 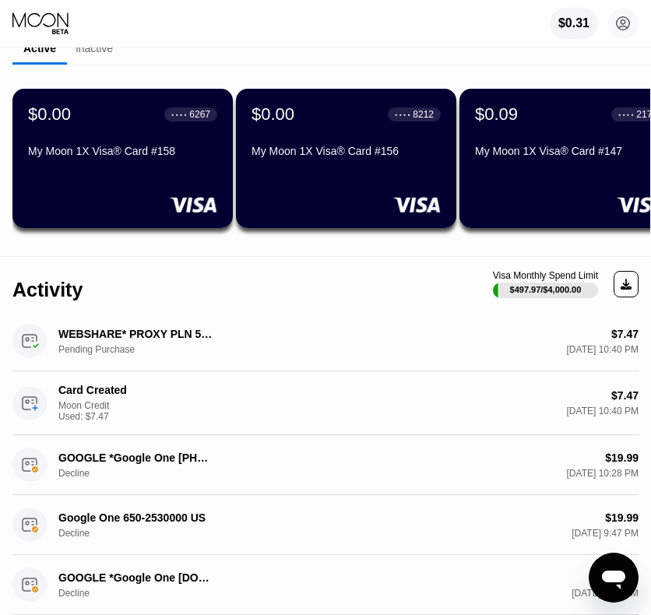 What do you see at coordinates (574, 23) in the screenshot?
I see `div: $0.31` at bounding box center [574, 23].